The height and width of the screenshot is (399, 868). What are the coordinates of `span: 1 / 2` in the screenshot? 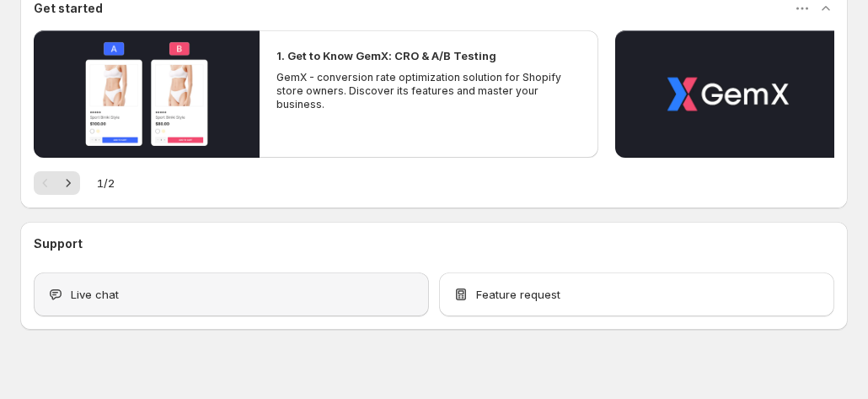 It's located at (106, 183).